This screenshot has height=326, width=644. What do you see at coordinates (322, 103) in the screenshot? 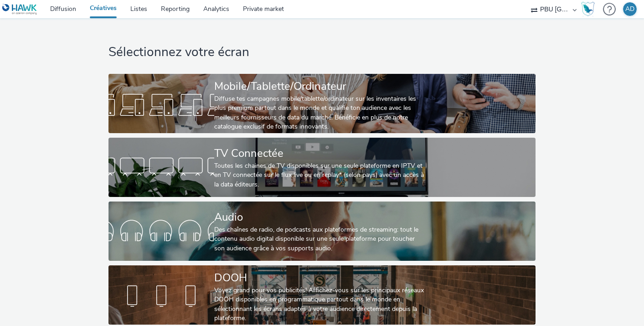
I see `a: Mobile/Tablette/OrdinateurDiffuse tes campagnes mobile/tablette/ordinateur sur les inventaires le...` at bounding box center [322, 103].